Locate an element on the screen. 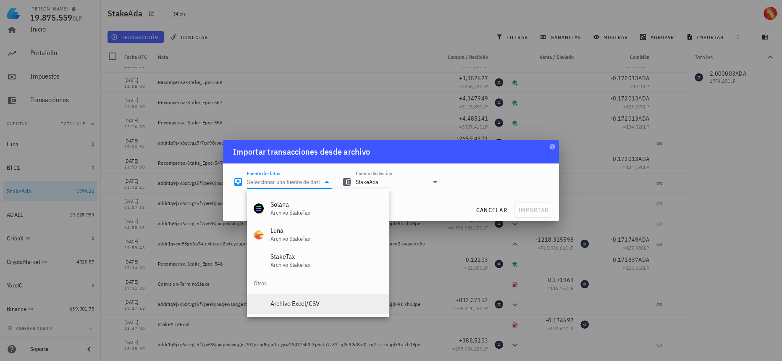 The height and width of the screenshot is (361, 782). div: Luna is located at coordinates (326, 230).